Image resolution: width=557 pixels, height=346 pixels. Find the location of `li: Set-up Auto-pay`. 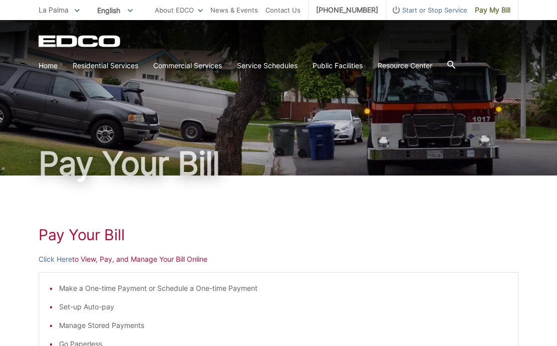

li: Set-up Auto-pay is located at coordinates (284, 307).